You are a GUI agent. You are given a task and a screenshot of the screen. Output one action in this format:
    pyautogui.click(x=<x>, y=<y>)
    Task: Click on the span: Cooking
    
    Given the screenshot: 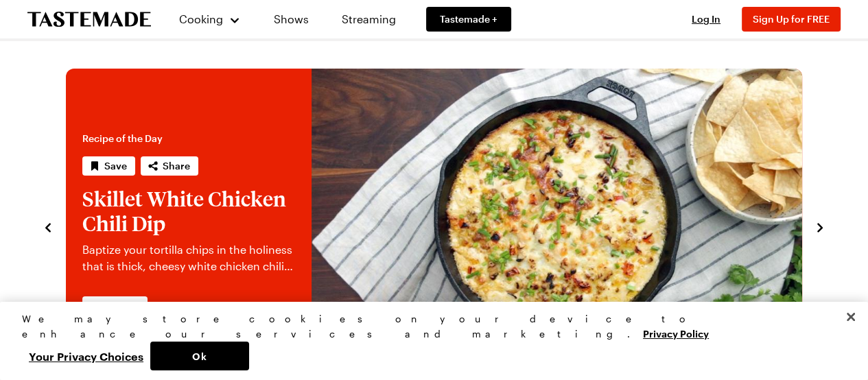 What is the action you would take?
    pyautogui.click(x=201, y=19)
    